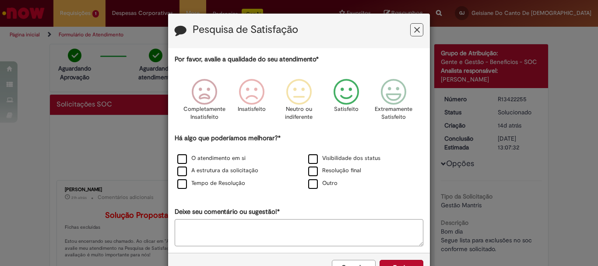 The image size is (598, 266). What do you see at coordinates (227, 211) in the screenshot?
I see `label: Deixe seu comentário ou sugestão!*` at bounding box center [227, 211].